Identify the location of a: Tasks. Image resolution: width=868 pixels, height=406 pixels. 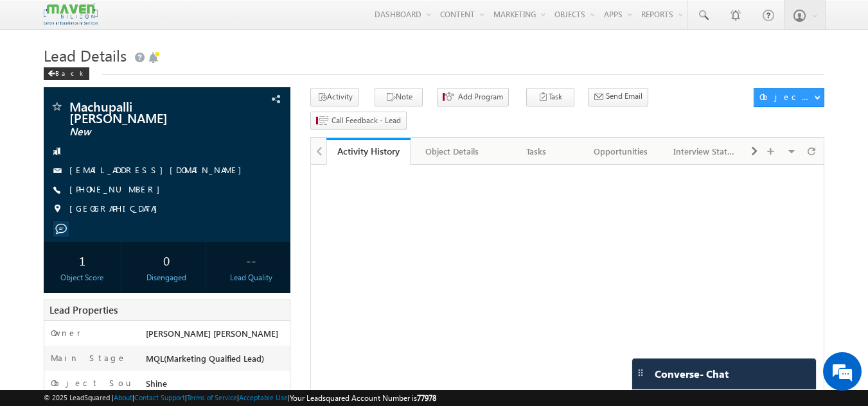
(537, 151).